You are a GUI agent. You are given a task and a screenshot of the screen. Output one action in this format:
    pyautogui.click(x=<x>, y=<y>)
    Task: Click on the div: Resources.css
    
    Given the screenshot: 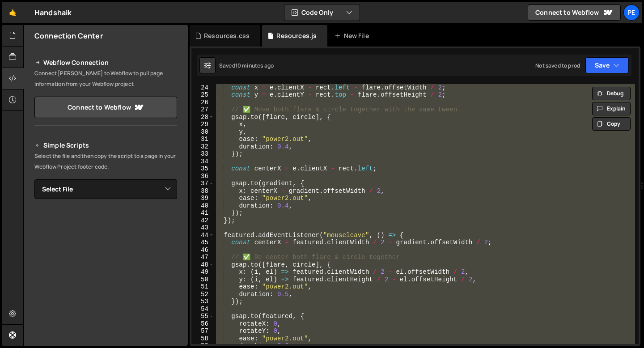 What is the action you would take?
    pyautogui.click(x=227, y=36)
    